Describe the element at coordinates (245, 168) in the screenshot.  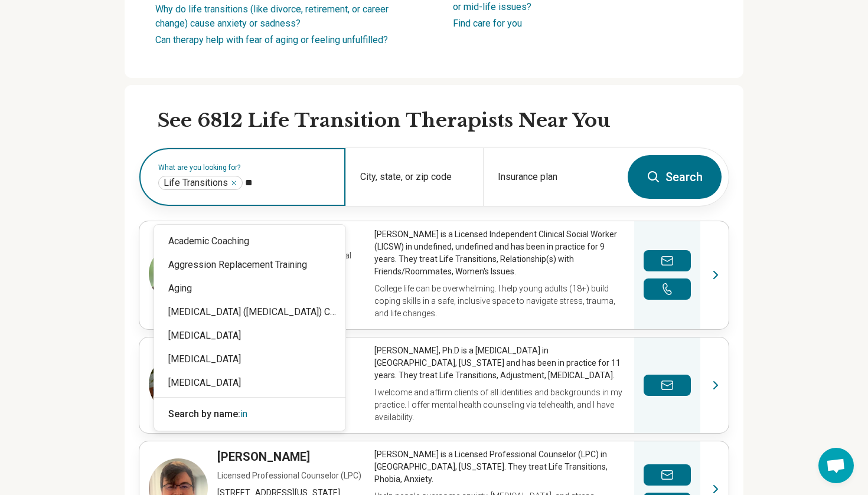
I see `label: What are you looking for?` at that location.